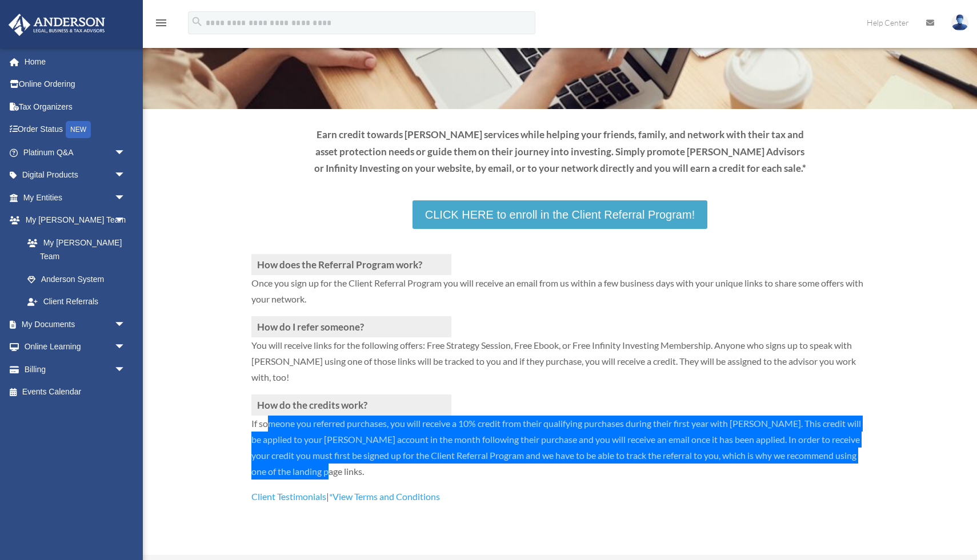  What do you see at coordinates (75, 369) in the screenshot?
I see `a: Billingarrow_drop_down` at bounding box center [75, 369].